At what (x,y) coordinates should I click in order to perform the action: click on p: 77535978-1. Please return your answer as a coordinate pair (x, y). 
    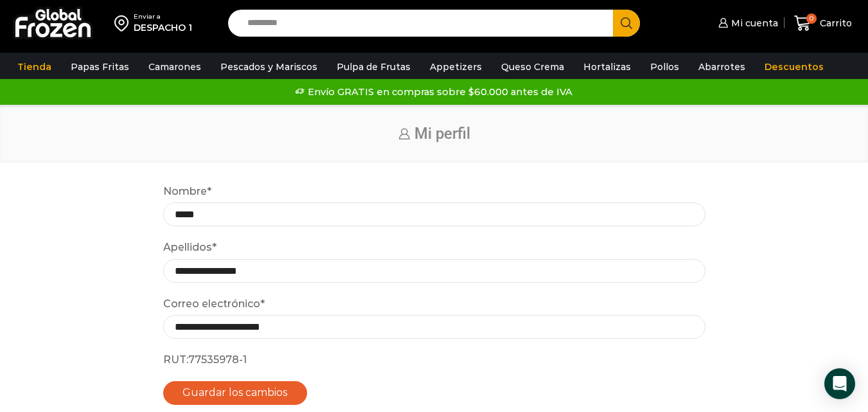
    Looking at the image, I should click on (434, 359).